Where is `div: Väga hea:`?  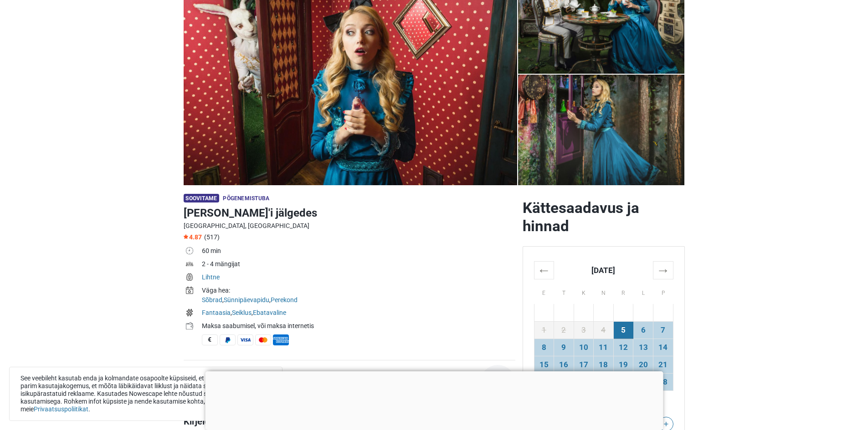 div: Väga hea: is located at coordinates (358, 291).